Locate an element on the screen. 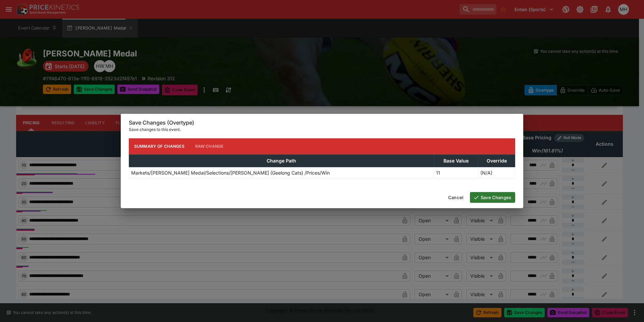 The image size is (644, 322). p: Save changes to this event. is located at coordinates (322, 130).